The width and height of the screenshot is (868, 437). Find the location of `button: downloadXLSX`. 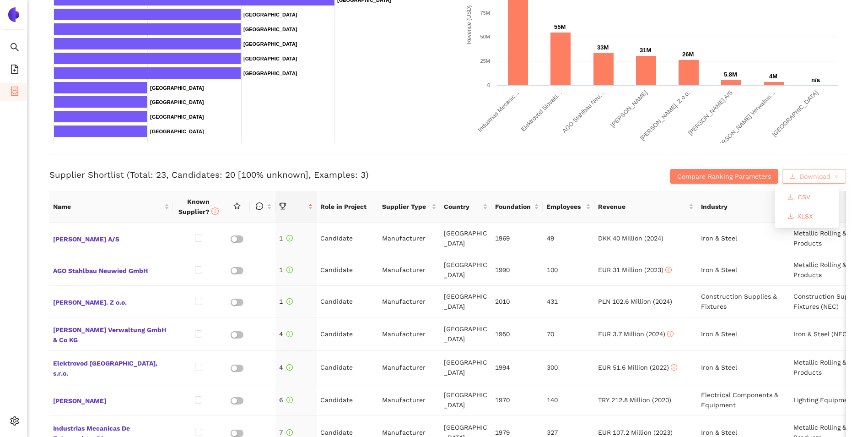

button: downloadXLSX is located at coordinates (800, 216).